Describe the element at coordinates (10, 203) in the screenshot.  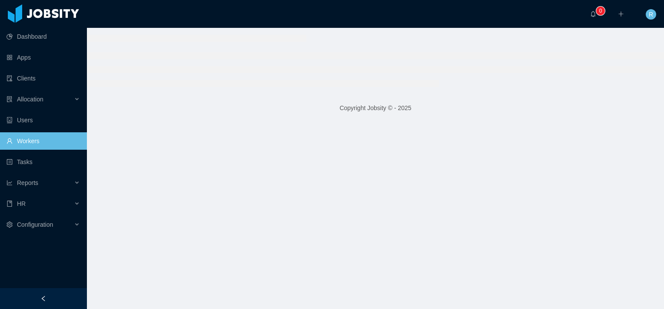
I see `i: icon: book` at that location.